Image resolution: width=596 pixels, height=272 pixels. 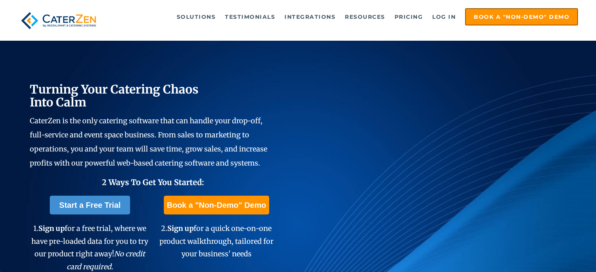 What do you see at coordinates (365, 17) in the screenshot?
I see `a: Resources` at bounding box center [365, 17].